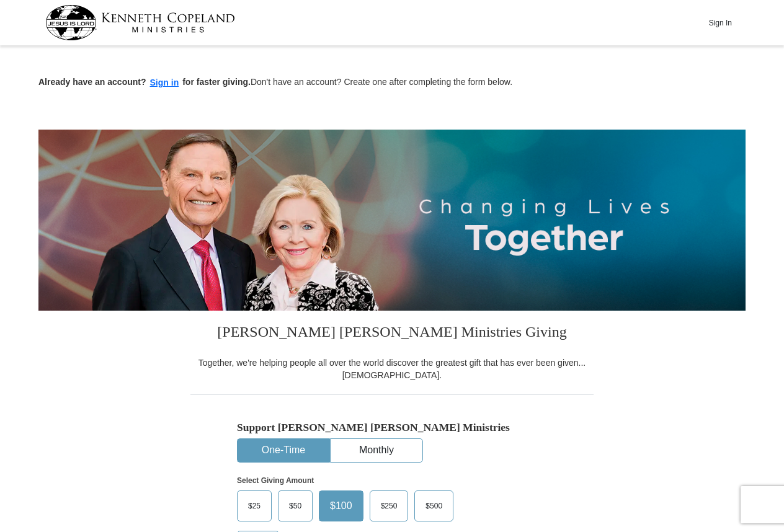 The width and height of the screenshot is (784, 532). I want to click on span: $100, so click(341, 506).